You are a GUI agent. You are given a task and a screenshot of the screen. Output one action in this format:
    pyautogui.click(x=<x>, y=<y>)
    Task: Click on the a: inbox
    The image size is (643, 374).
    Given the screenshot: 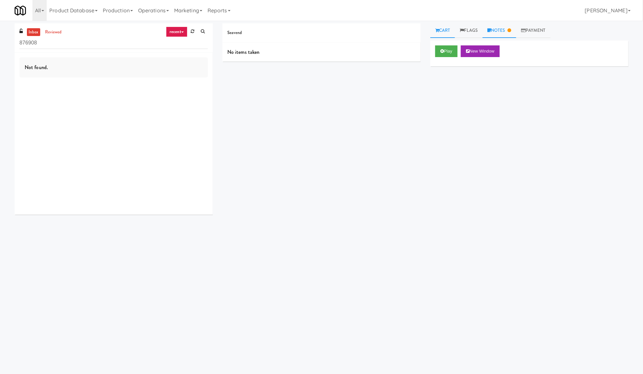 What is the action you would take?
    pyautogui.click(x=33, y=32)
    